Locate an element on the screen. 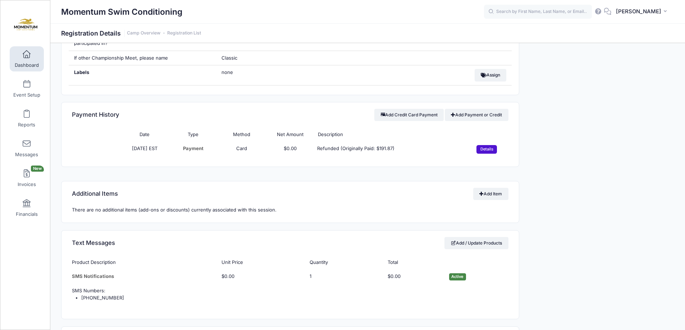  td: SMS Notifications is located at coordinates (145, 277).